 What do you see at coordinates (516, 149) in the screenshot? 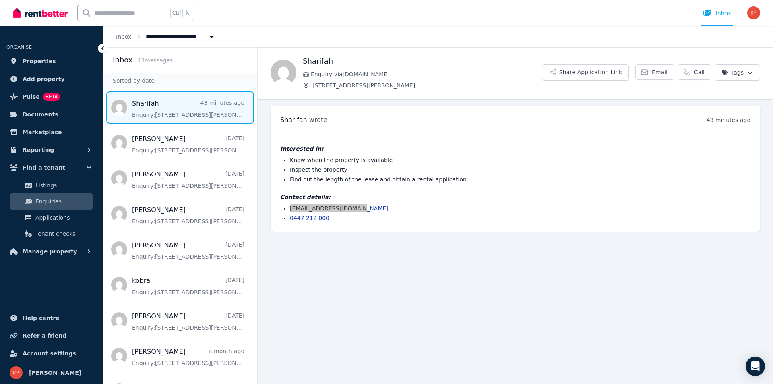
I see `h4: Interested in:` at bounding box center [516, 149].